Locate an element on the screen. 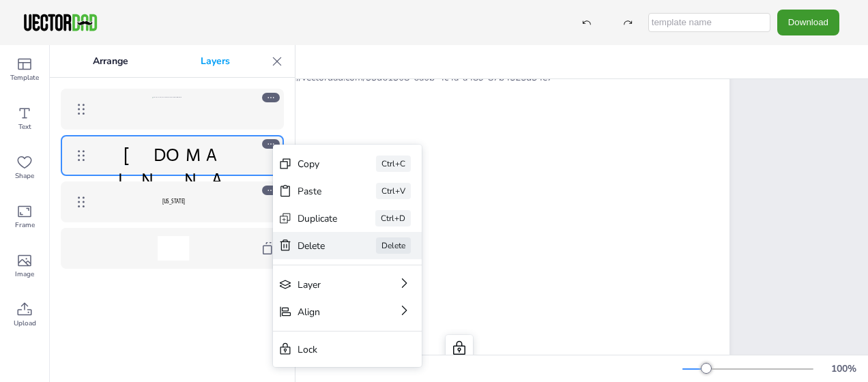 This screenshot has width=868, height=382. span: Shape is located at coordinates (24, 176).